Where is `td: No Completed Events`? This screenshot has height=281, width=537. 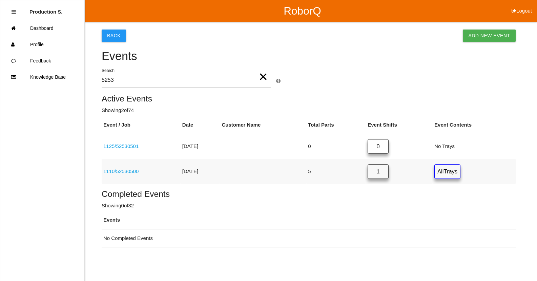
td: No Completed Events is located at coordinates (309, 238).